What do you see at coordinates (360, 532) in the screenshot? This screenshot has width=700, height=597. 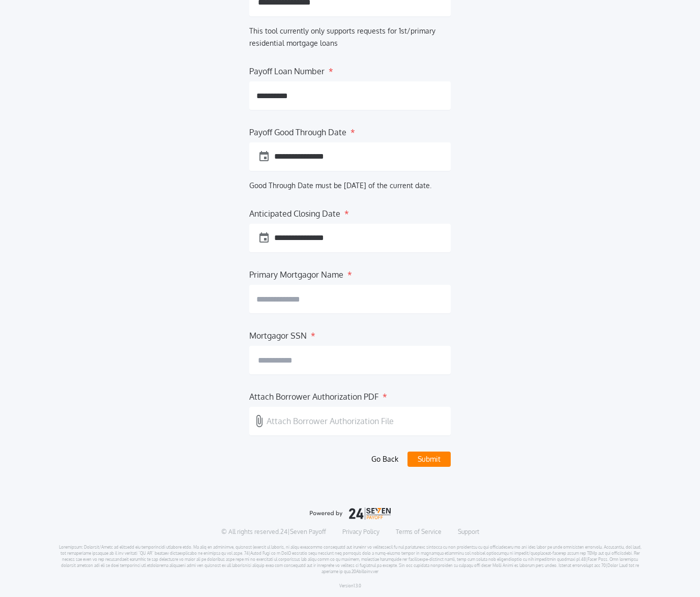 I see `a: Privacy Policy` at bounding box center [360, 532].